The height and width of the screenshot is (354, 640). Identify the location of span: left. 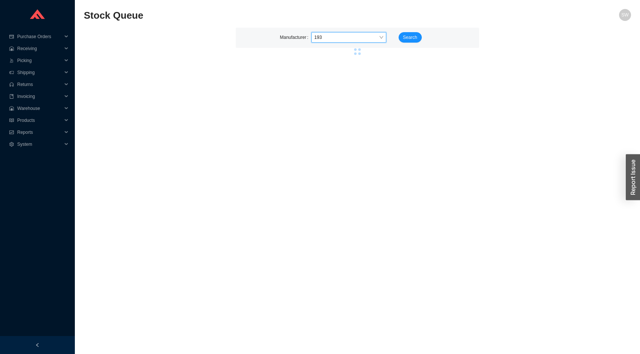
(37, 345).